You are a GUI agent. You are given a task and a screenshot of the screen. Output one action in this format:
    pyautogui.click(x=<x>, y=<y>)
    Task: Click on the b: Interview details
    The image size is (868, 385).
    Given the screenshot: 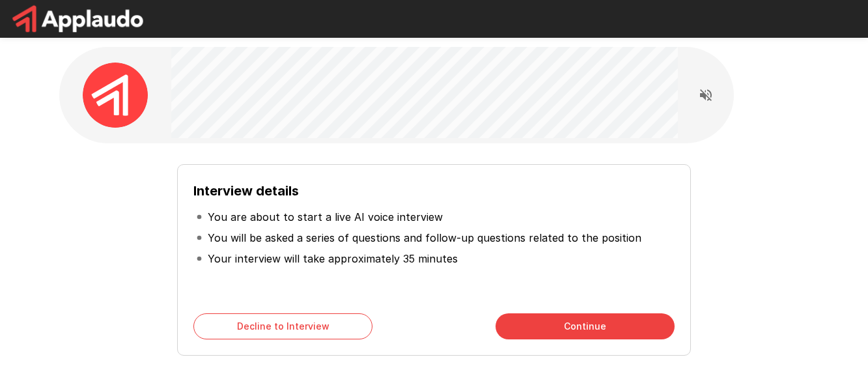 What is the action you would take?
    pyautogui.click(x=246, y=191)
    